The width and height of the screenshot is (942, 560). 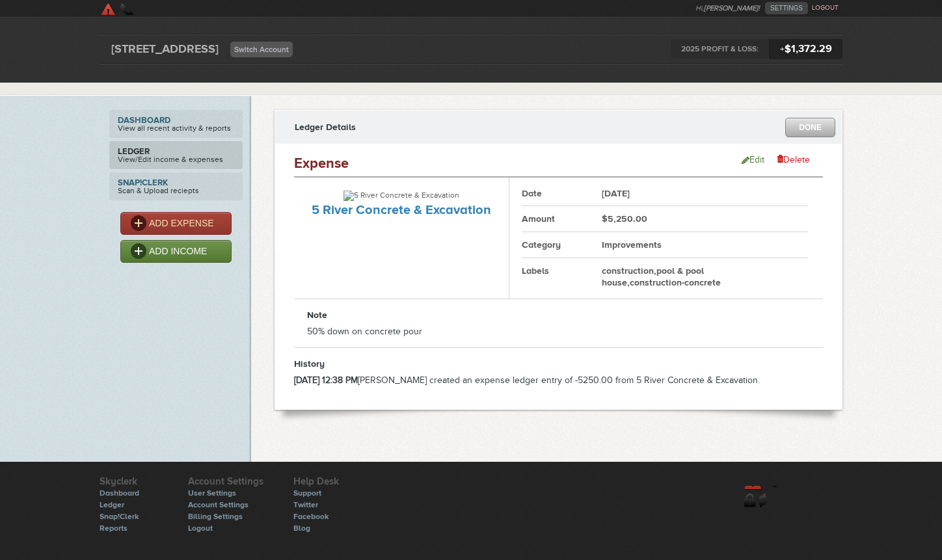 I want to click on img: 5 River Concrete & Excavation, so click(x=401, y=196).